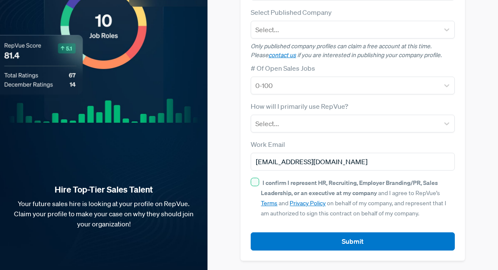 This screenshot has height=270, width=498. What do you see at coordinates (291, 12) in the screenshot?
I see `label: Select Published Company` at bounding box center [291, 12].